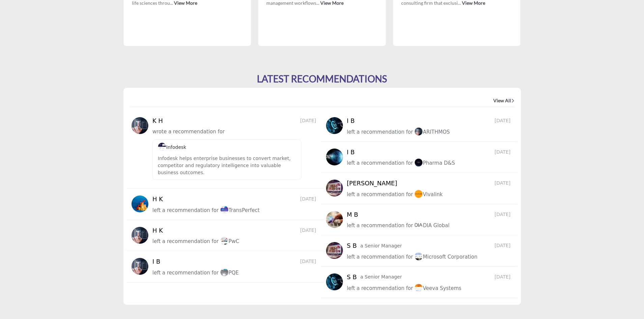  I want to click on span: ARITHMOS, so click(432, 132).